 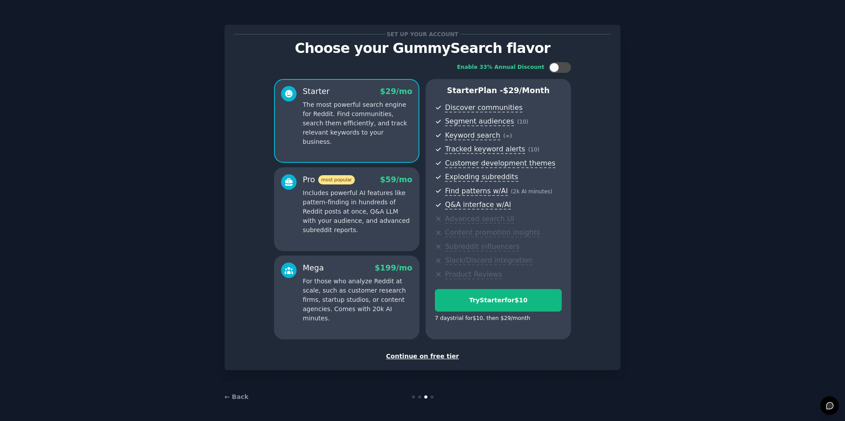 I want to click on span: Q&A interface w/AI, so click(x=478, y=205).